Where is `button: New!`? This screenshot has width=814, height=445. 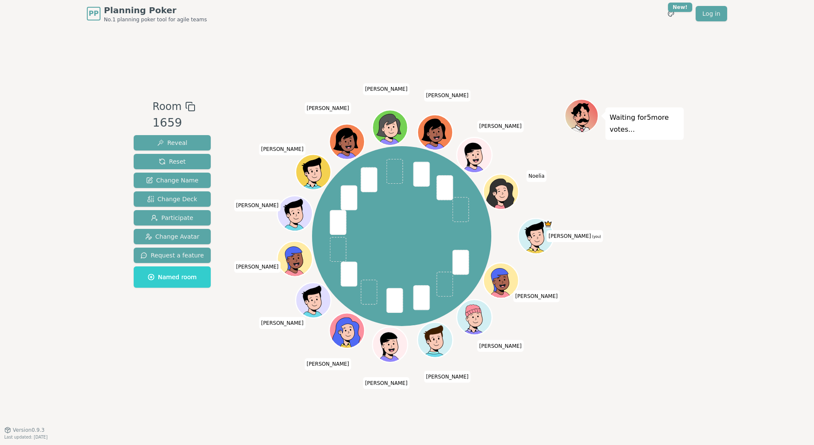
button: New! is located at coordinates (671, 14).